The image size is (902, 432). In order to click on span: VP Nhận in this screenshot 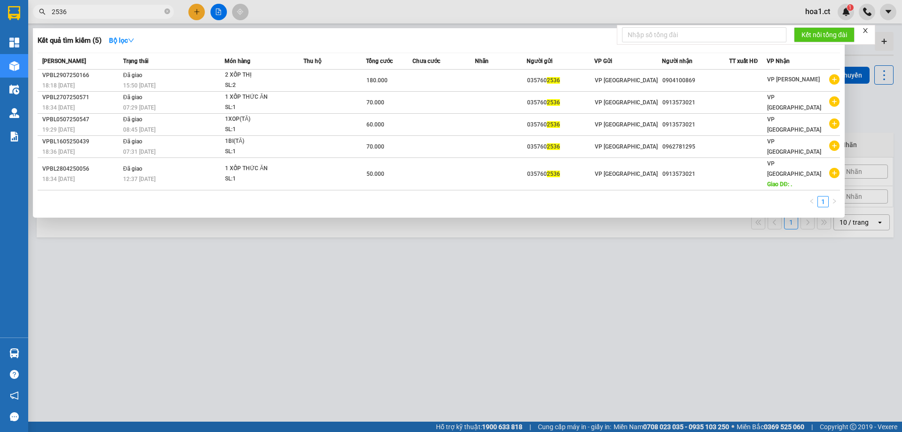, I will do `click(778, 61)`.